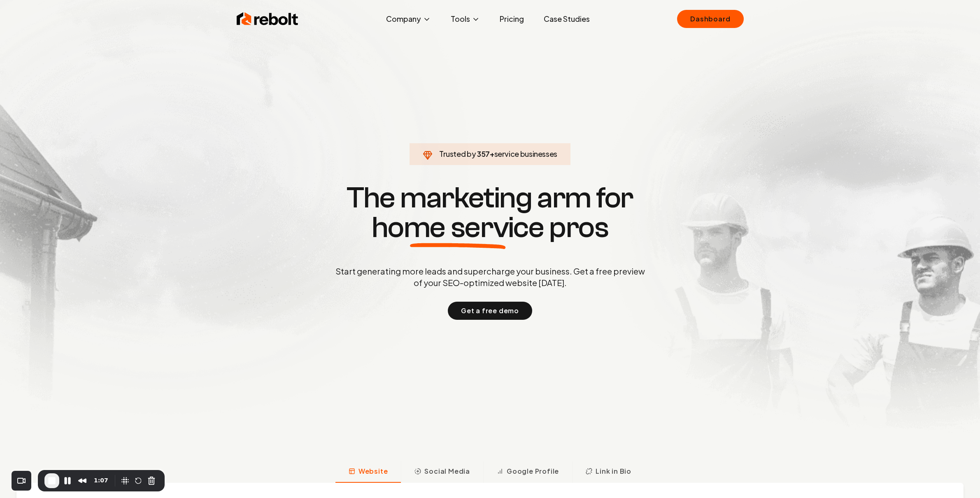  What do you see at coordinates (442, 472) in the screenshot?
I see `button: Social Media` at bounding box center [442, 472].